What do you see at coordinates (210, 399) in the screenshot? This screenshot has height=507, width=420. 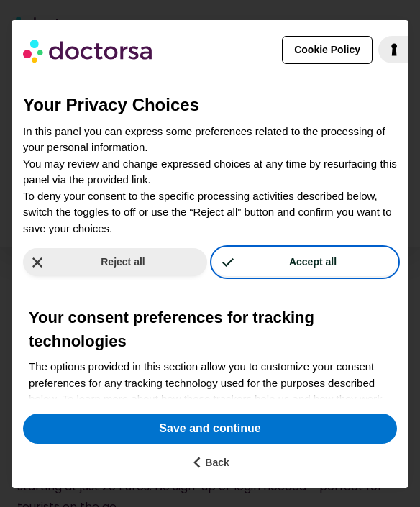 I see `p: The options provided in this section allow you to customize your consent preferences for any trac...` at bounding box center [210, 399].